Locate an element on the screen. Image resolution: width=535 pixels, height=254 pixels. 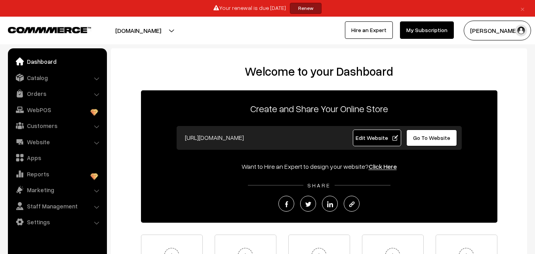
a: Apps is located at coordinates (57, 158).